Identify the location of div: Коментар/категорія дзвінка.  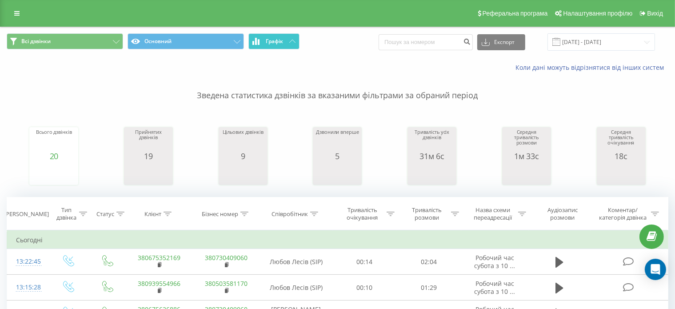
(623, 214).